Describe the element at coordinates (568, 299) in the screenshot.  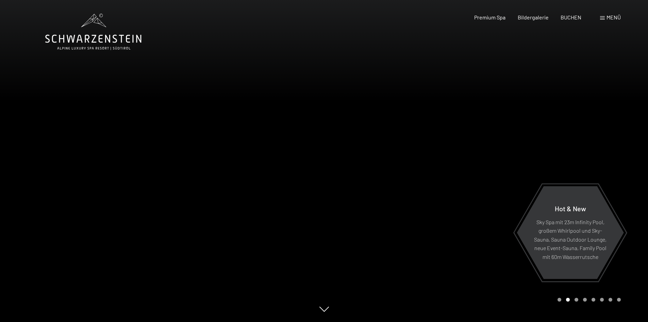
I see `div: Carousel Page 2 (Current Slide)` at that location.